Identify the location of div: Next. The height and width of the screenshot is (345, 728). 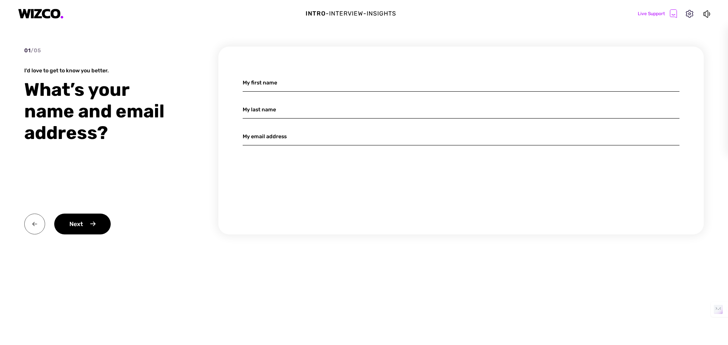
(82, 224).